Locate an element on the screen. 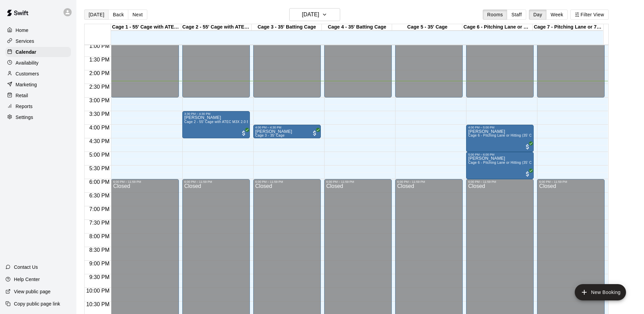 The width and height of the screenshot is (644, 314). a: Customers is located at coordinates (38, 73).